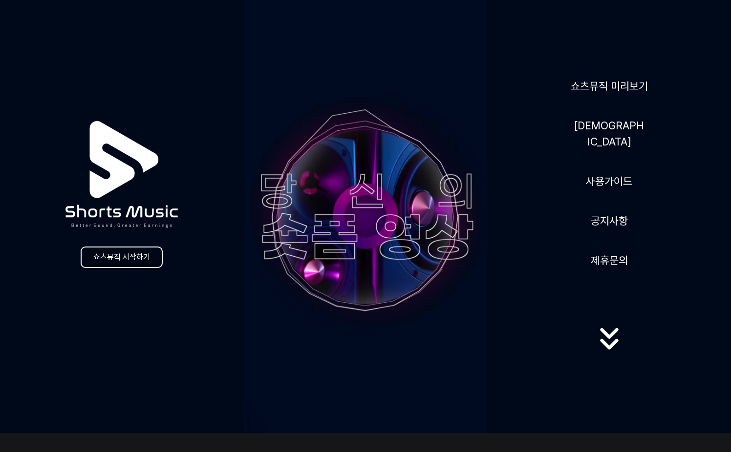 This screenshot has width=731, height=452. I want to click on button: 제휴문의, so click(609, 260).